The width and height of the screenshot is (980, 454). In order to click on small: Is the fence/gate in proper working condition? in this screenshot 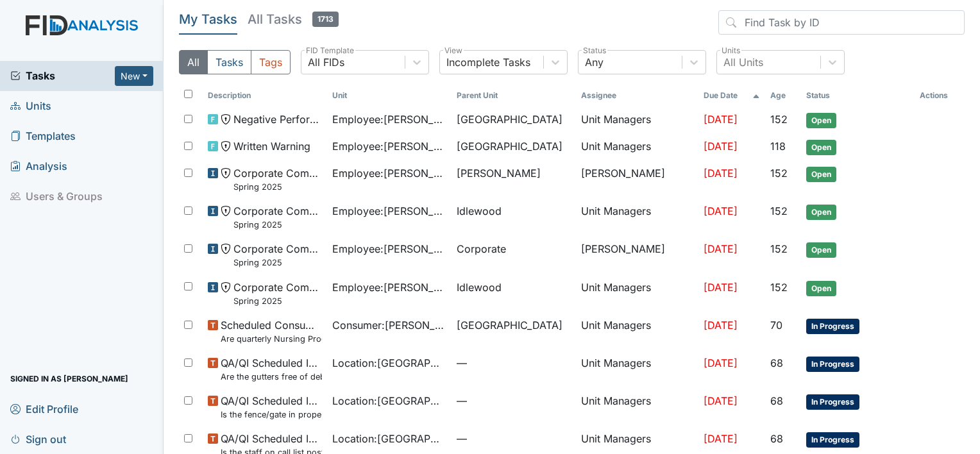, I will do `click(272, 415)`.